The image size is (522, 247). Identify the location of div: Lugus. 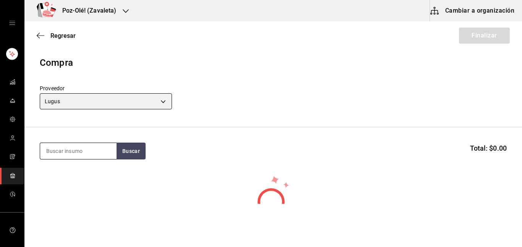
(106, 101).